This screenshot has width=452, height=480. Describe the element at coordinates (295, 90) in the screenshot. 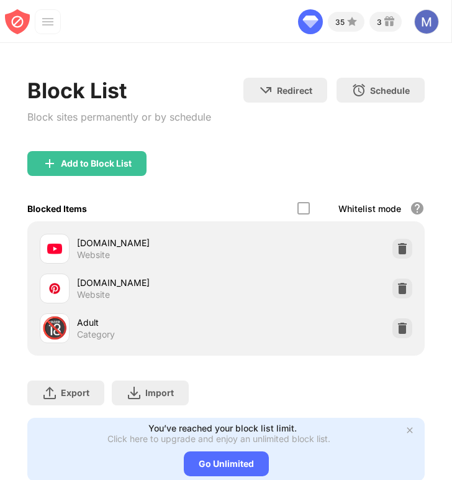

I see `div: Redirect` at that location.